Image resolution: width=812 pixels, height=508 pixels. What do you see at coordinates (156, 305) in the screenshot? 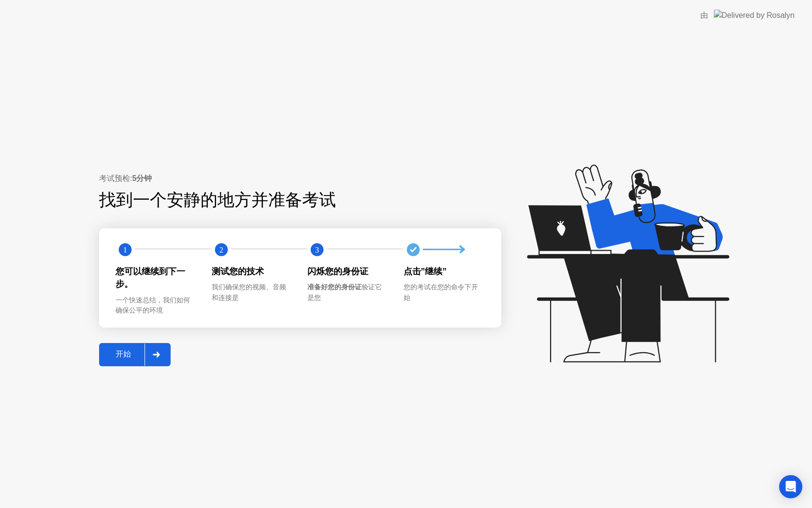
I see `div: 一个快速总结，我们如何确保公平的环境` at bounding box center [156, 305].